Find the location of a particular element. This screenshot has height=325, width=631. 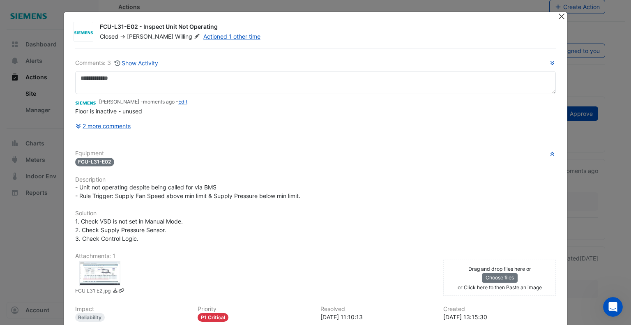

span: Floor is inactive - unused is located at coordinates (108, 111).